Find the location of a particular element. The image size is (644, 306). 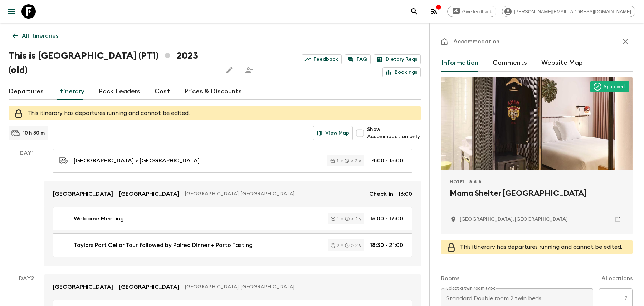

p: Allocations is located at coordinates (617, 278).